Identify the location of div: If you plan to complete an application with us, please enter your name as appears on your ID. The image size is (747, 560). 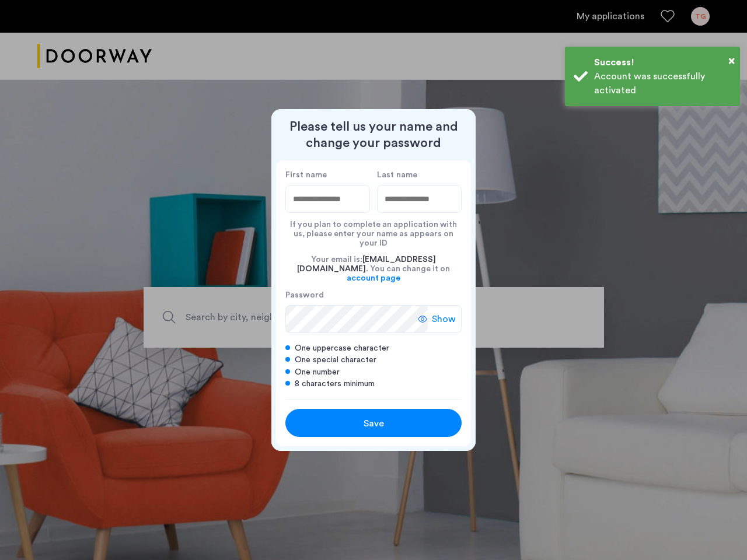
(374, 230).